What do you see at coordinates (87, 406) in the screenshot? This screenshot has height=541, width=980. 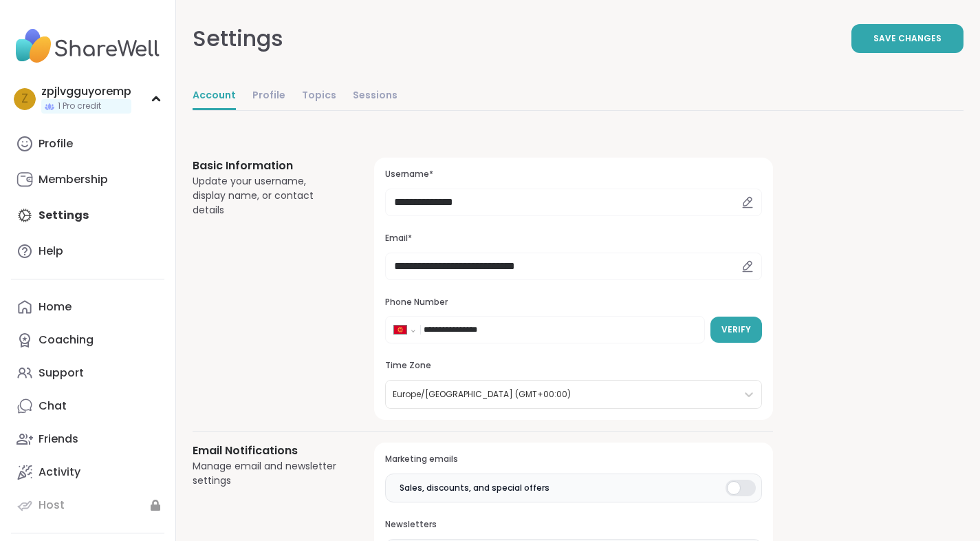 I see `a: Chat` at bounding box center [87, 406].